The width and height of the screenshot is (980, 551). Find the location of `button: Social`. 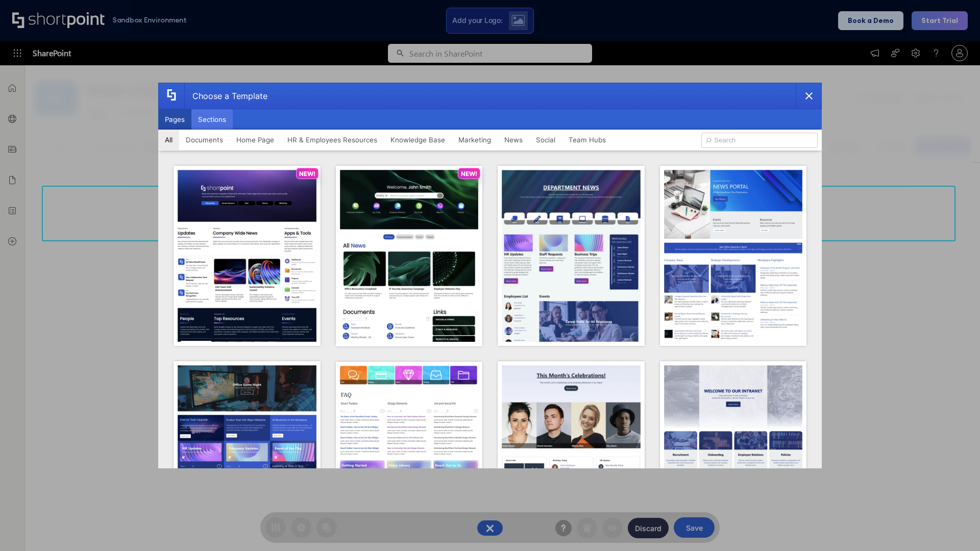

button: Social is located at coordinates (545, 140).